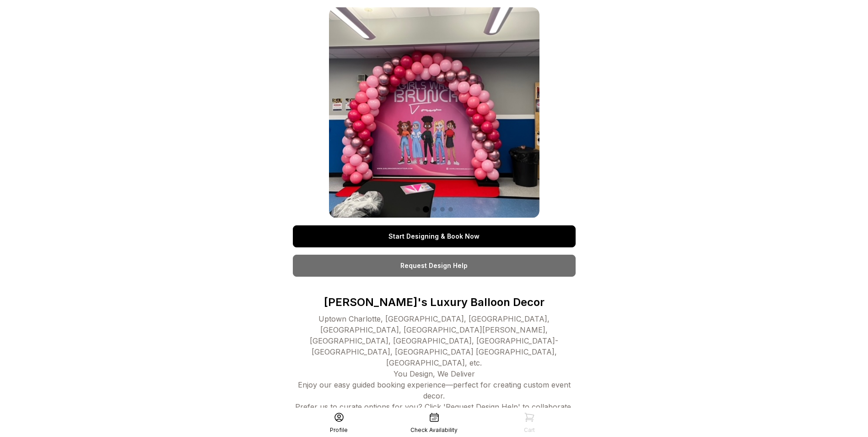 This screenshot has width=868, height=437. What do you see at coordinates (434, 430) in the screenshot?
I see `div: Check Availability` at bounding box center [434, 430].